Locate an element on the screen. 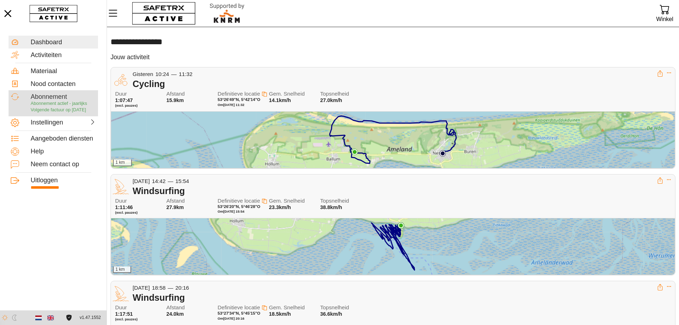 The height and width of the screenshot is (325, 679). span: 53°26'49"N, 5°42'14"O is located at coordinates (239, 99).